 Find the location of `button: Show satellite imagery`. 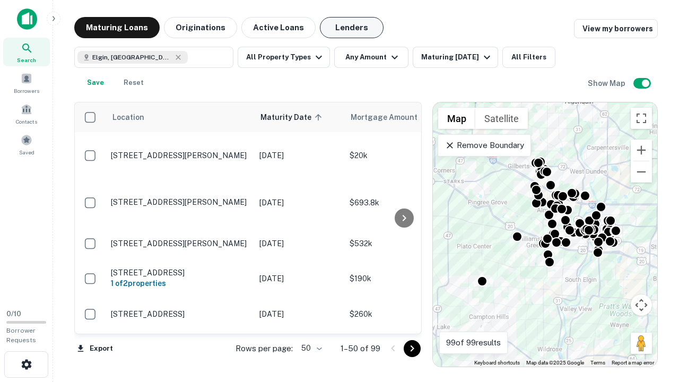

button: Show satellite imagery is located at coordinates (501, 118).